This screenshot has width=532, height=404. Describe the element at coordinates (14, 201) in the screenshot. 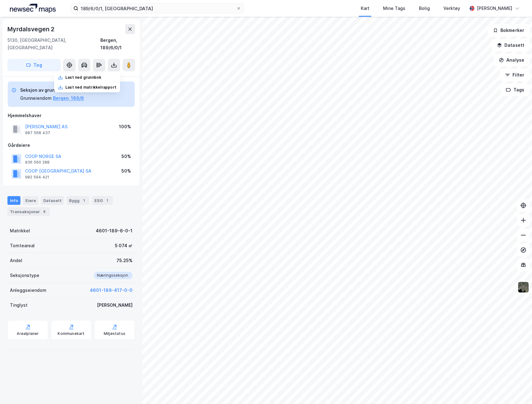

I see `div: Info` at that location.